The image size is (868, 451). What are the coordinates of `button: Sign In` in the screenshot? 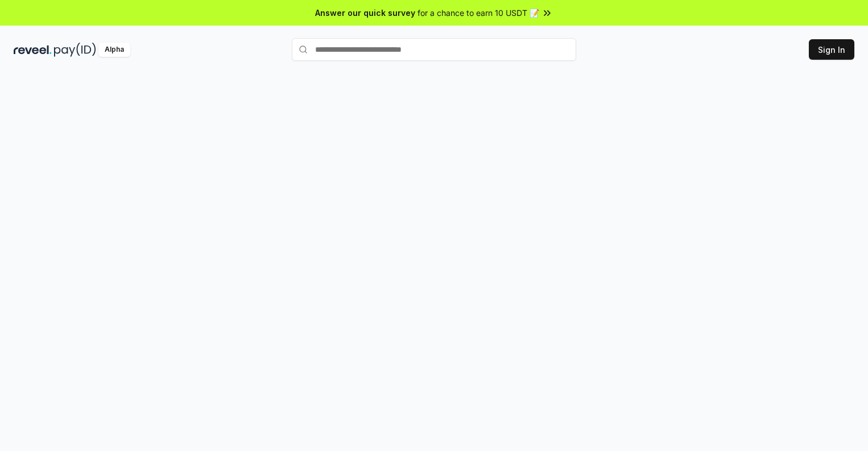 It's located at (831, 49).